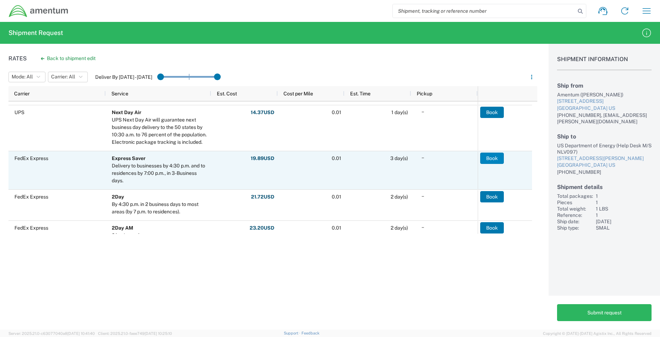  What do you see at coordinates (263, 158) in the screenshot?
I see `button: 19.89USD` at bounding box center [263, 158].